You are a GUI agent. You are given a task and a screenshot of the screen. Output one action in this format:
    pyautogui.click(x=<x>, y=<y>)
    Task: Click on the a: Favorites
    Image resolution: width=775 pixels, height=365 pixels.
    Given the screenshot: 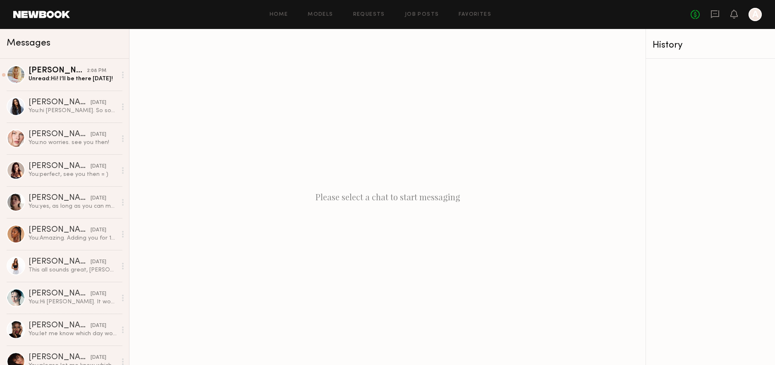 What is the action you would take?
    pyautogui.click(x=474, y=14)
    